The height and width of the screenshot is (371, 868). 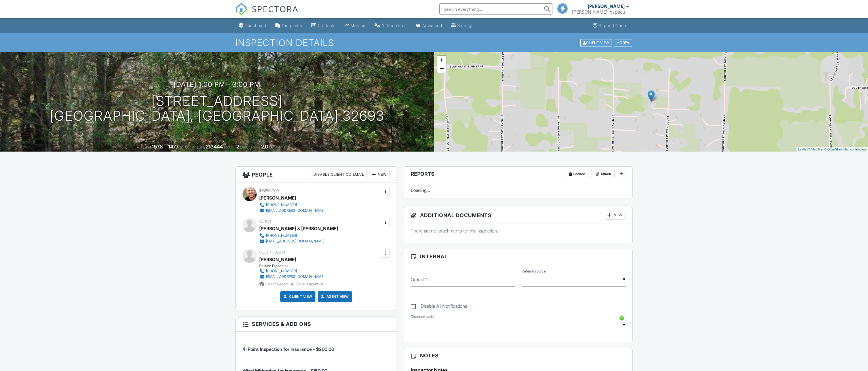 What do you see at coordinates (256, 25) in the screenshot?
I see `div: Dashboard` at bounding box center [256, 25].